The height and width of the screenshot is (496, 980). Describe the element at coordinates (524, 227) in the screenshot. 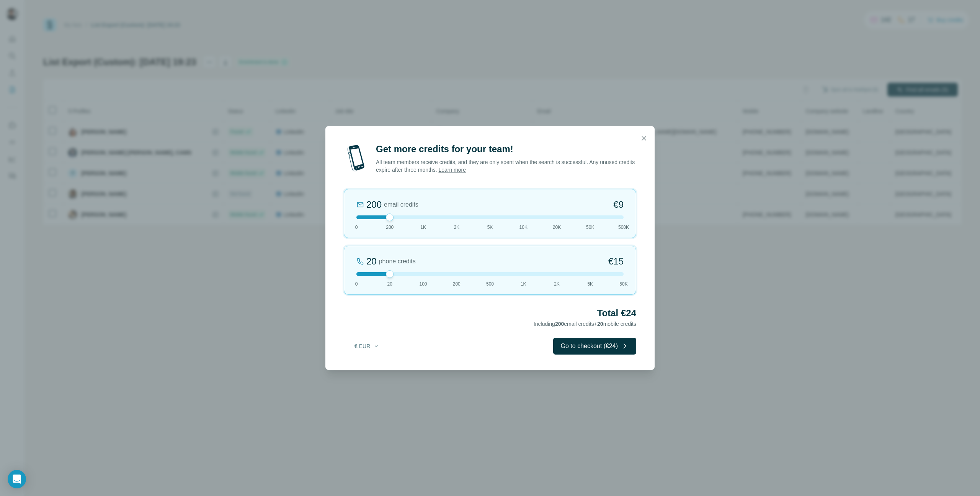

I see `span: 10K` at that location.